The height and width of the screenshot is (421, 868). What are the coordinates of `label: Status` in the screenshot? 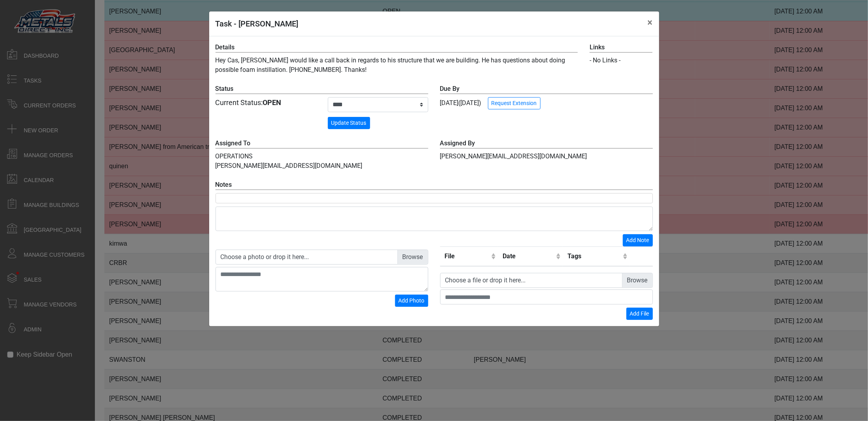 It's located at (322, 89).